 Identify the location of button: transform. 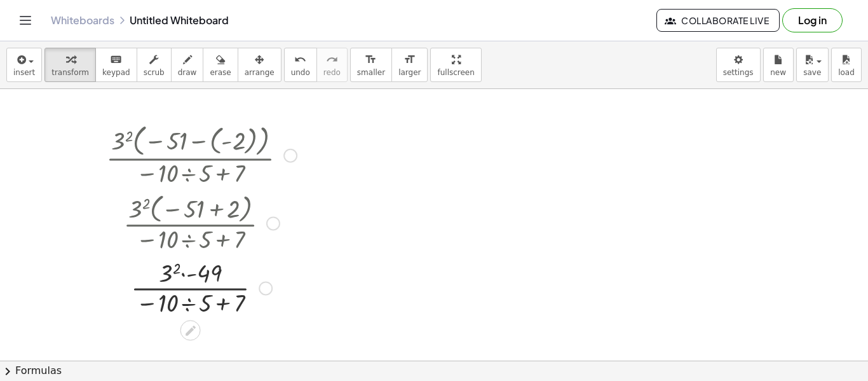
(70, 65).